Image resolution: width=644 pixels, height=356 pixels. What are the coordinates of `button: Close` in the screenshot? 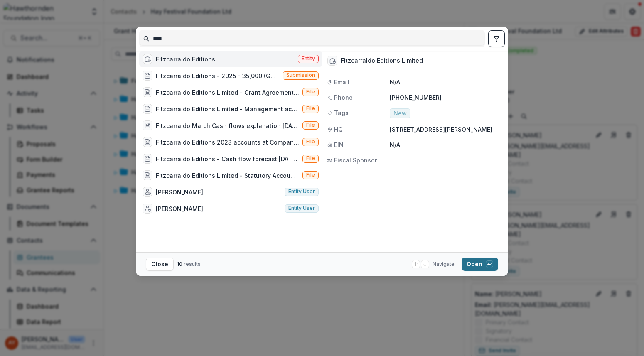 It's located at (159, 264).